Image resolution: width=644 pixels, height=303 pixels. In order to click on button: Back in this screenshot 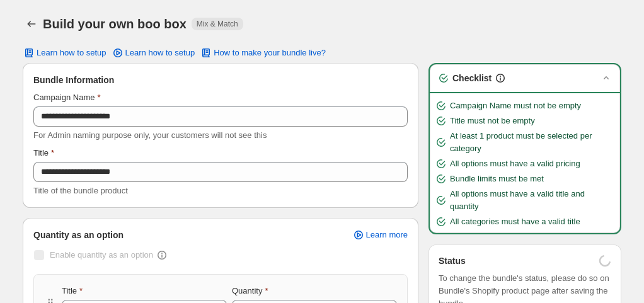, I will do `click(32, 24)`.